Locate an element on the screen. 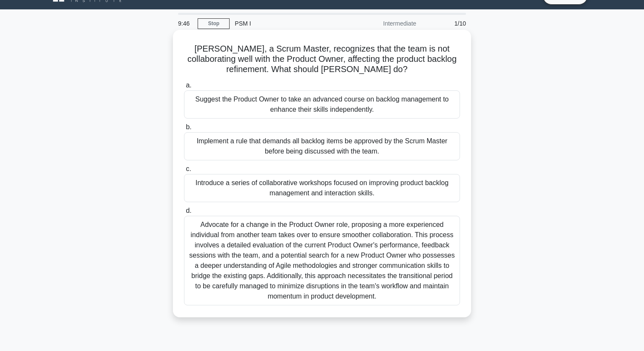 The width and height of the screenshot is (644, 351). span: a. is located at coordinates (188, 85).